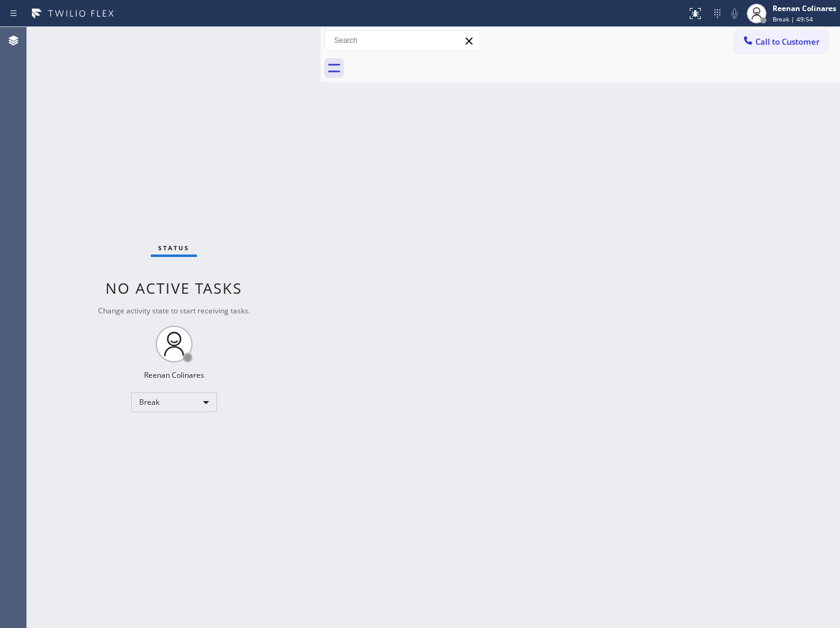 The image size is (840, 628). Describe the element at coordinates (781, 41) in the screenshot. I see `button: Call to Customer` at that location.